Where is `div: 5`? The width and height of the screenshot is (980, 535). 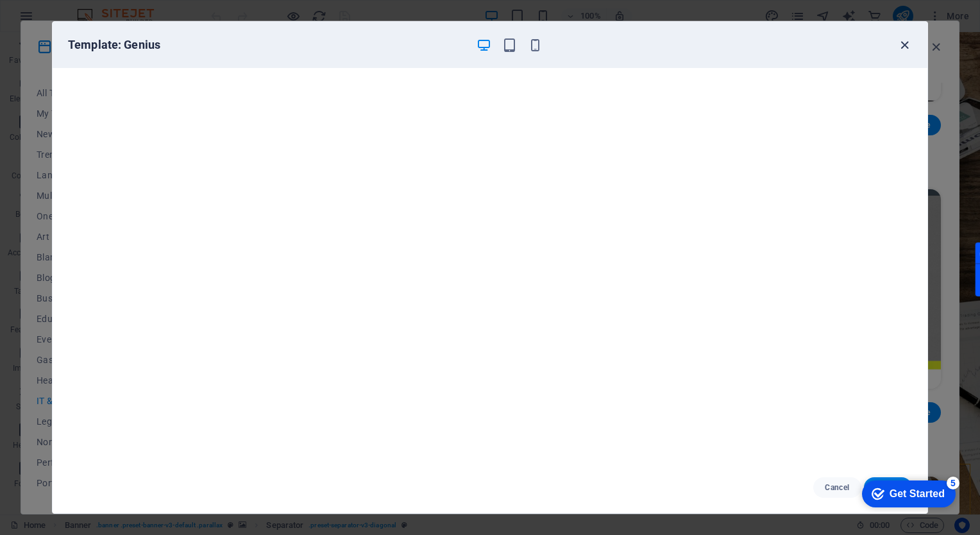
div: 5 is located at coordinates (102, 9).